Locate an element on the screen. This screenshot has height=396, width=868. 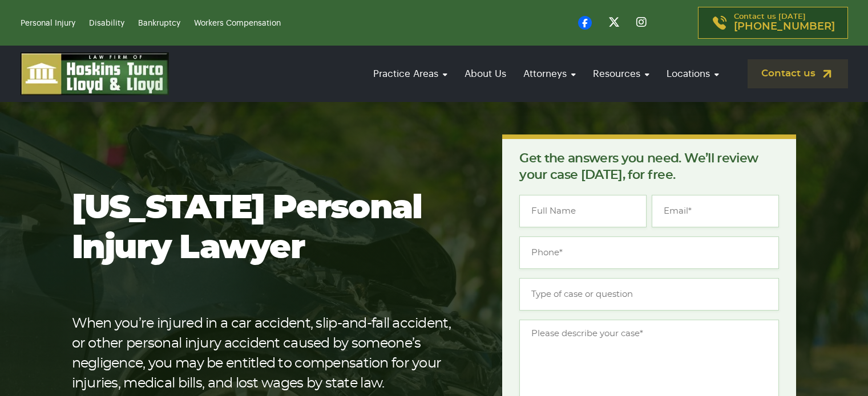
input: Type of case or question is located at coordinates (649, 294).